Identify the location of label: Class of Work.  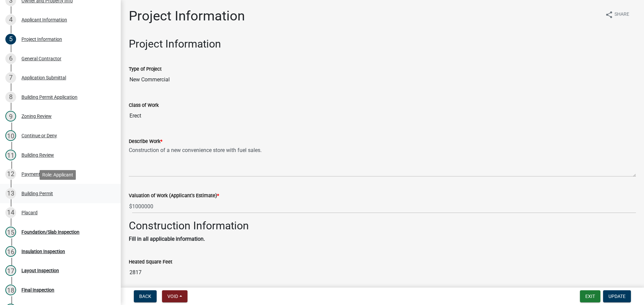
(144, 105).